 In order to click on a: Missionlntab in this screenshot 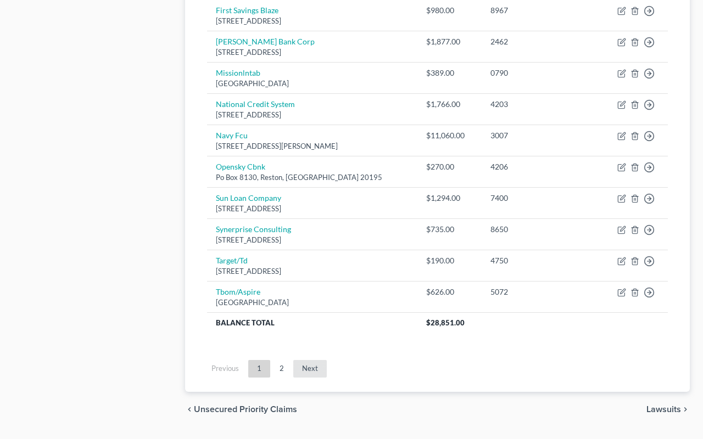, I will do `click(238, 73)`.